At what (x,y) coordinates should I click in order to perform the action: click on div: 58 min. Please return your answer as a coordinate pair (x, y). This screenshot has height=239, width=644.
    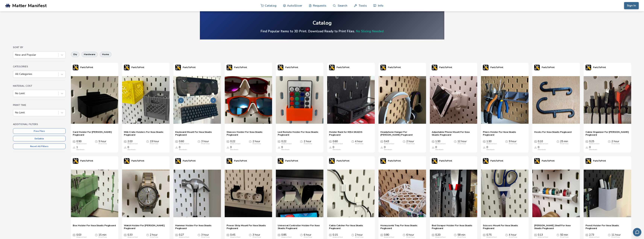
    Looking at the image, I should click on (462, 236).